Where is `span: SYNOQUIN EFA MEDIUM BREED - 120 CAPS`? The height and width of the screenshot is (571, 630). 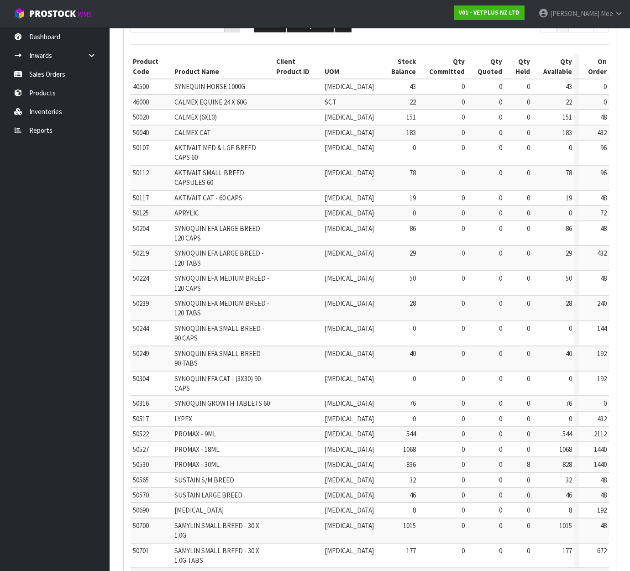
span: SYNOQUIN EFA MEDIUM BREED - 120 CAPS is located at coordinates (222, 283).